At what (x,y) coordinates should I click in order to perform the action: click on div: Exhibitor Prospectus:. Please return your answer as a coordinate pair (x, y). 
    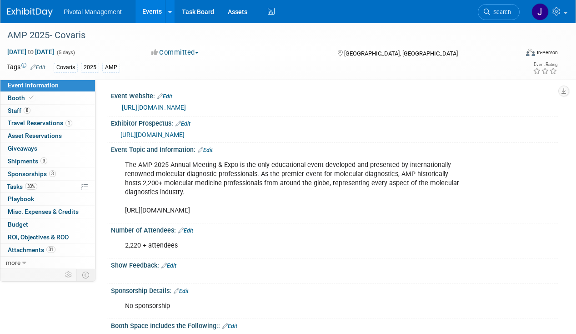
    Looking at the image, I should click on (334, 122).